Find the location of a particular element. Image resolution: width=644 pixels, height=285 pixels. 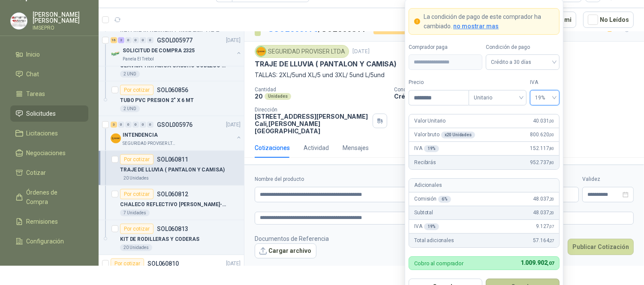

p: Subtotal is located at coordinates (423, 213).